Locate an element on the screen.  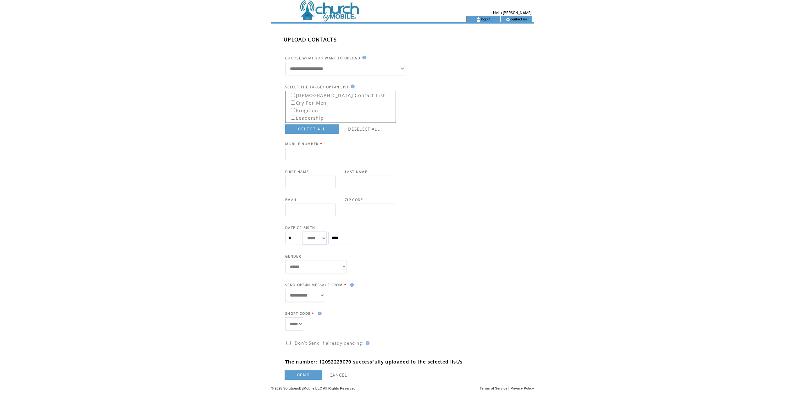
label: Cry For Men is located at coordinates (307, 102).